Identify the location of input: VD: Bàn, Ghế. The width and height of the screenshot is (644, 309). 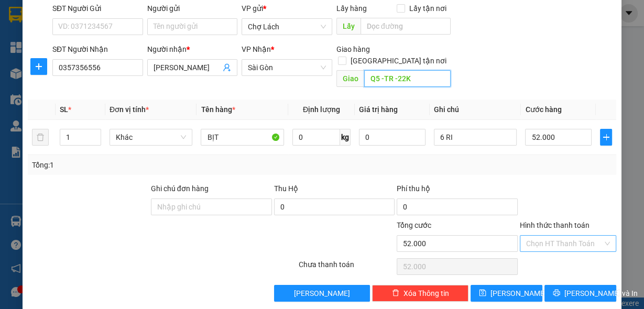
(242, 137).